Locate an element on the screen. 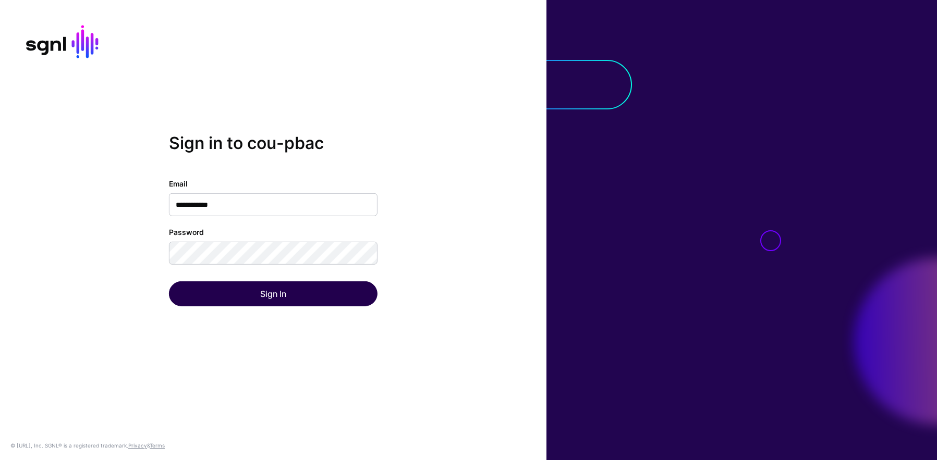 This screenshot has width=937, height=460. a: Privacy is located at coordinates (138, 446).